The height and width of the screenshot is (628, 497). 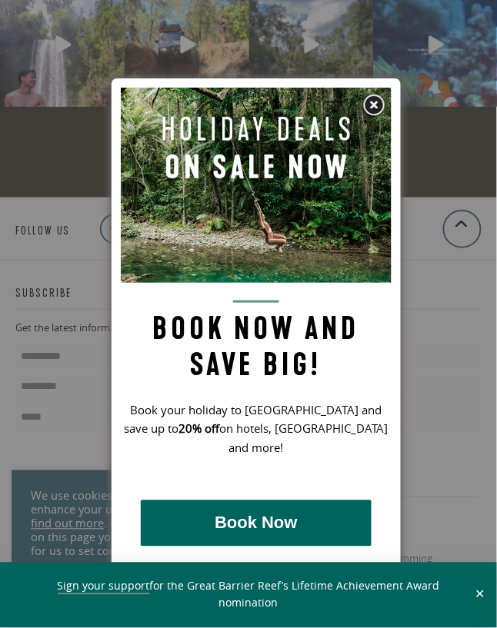 I want to click on h2: Book now and save big!, so click(x=256, y=342).